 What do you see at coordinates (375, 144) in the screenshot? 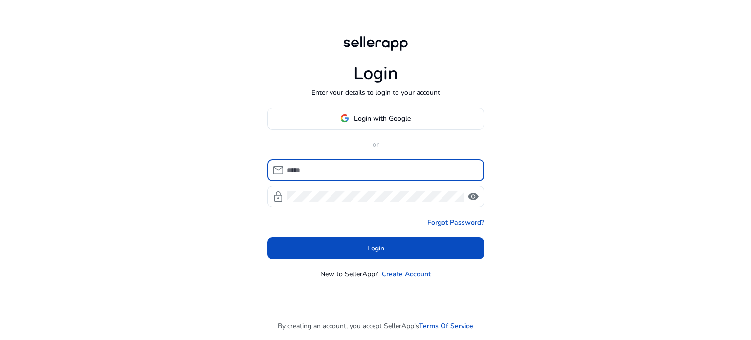
I see `p: or` at bounding box center [375, 144].